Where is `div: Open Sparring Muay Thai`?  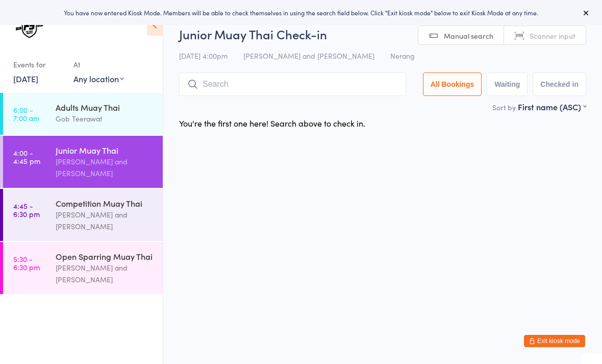
div: Open Sparring Muay Thai is located at coordinates (105, 256).